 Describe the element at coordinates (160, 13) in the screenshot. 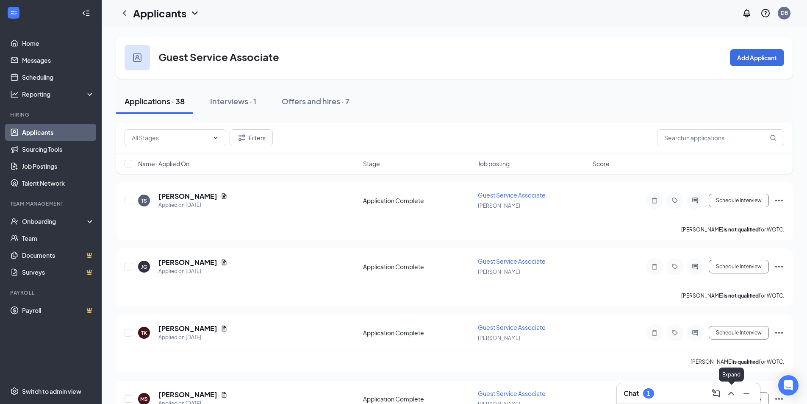

I see `h1: Applicants` at that location.